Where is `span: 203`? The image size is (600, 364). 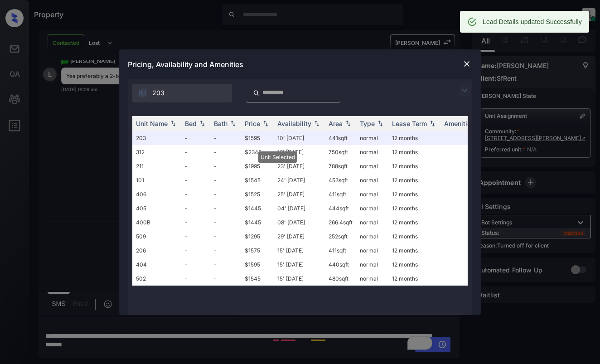 span: 203 is located at coordinates (158, 93).